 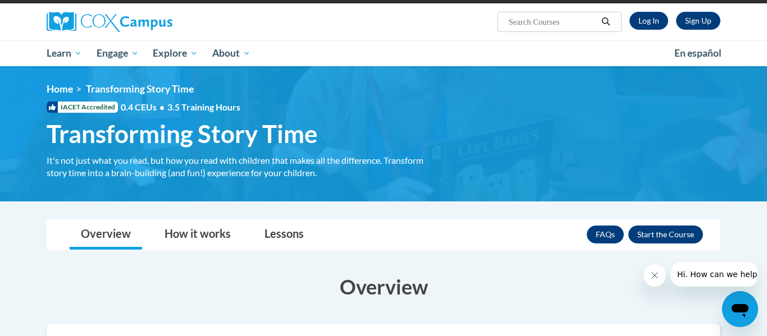 I want to click on a: FAQs, so click(x=605, y=235).